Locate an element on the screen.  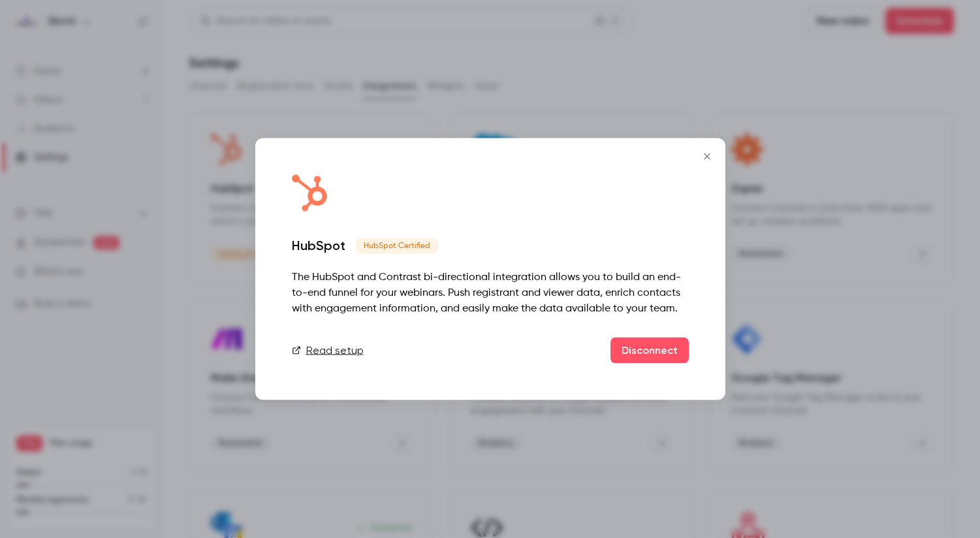
a: Read setup is located at coordinates (328, 351).